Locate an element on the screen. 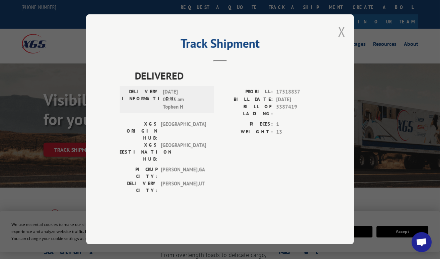 This screenshot has width=440, height=259. label: BILL OF LADING: is located at coordinates (247, 111).